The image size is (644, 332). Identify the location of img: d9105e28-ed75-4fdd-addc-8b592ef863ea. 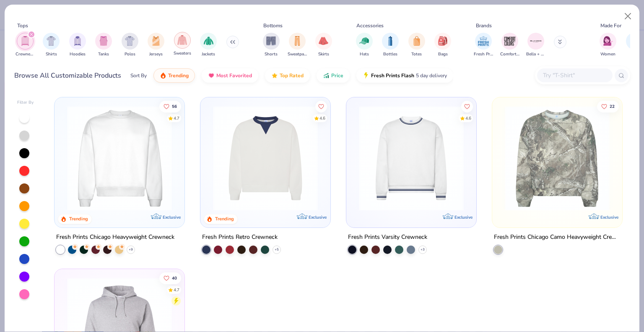
(557, 159).